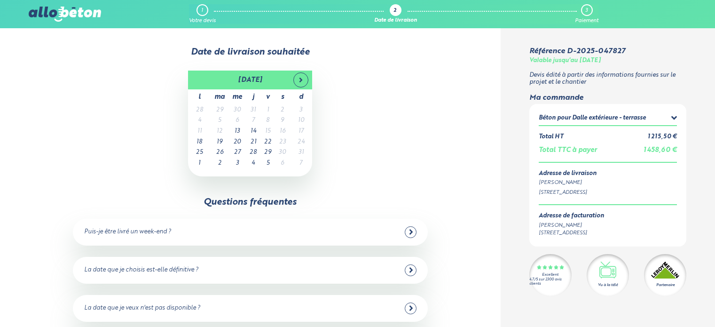  I want to click on div: Date de livraison souhaitée, so click(250, 52).